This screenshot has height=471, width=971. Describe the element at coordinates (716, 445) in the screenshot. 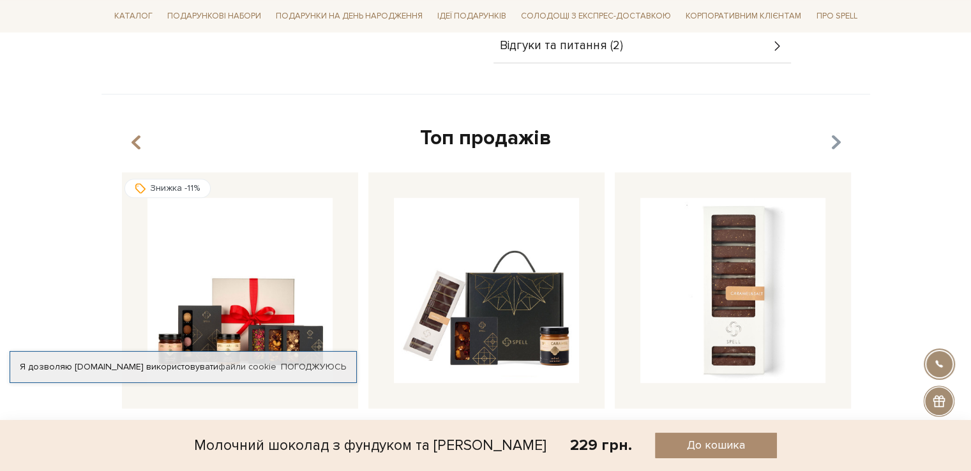

I see `span: До кошика` at that location.